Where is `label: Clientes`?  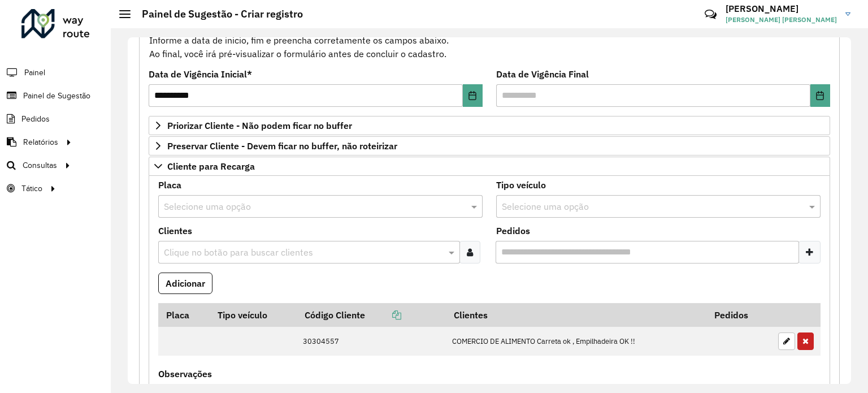 label: Clientes is located at coordinates (175, 231).